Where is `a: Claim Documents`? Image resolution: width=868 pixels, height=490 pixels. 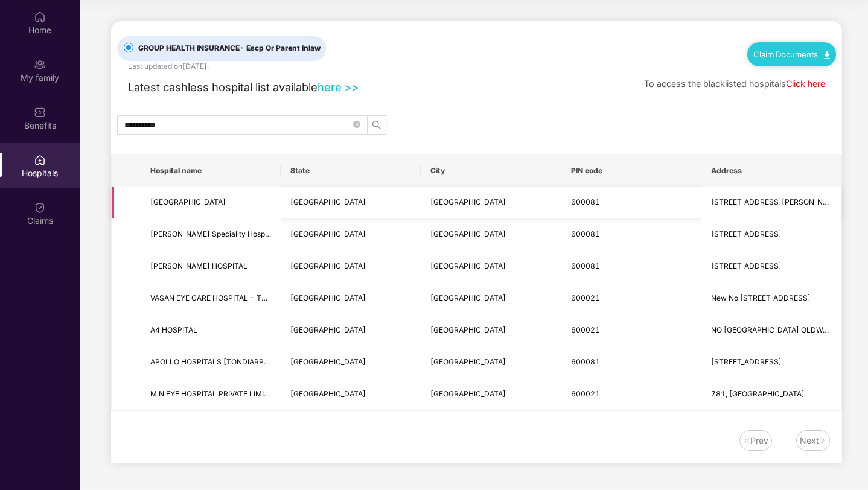 a: Claim Documents is located at coordinates (791, 54).